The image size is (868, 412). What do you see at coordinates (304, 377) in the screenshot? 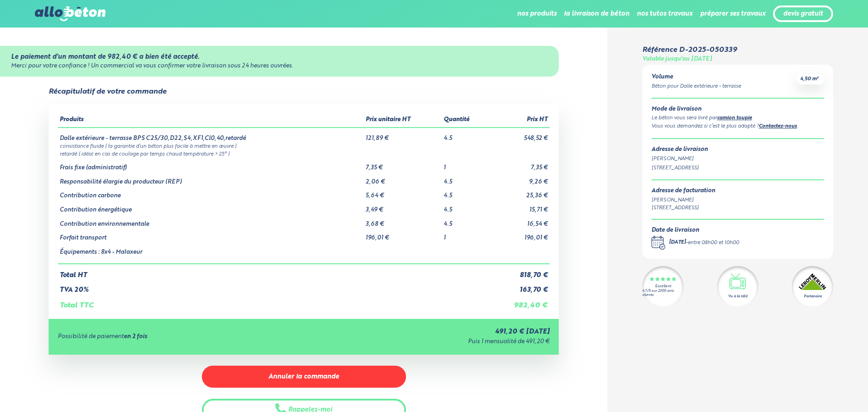
I see `button: Annuler la commande` at bounding box center [304, 377].